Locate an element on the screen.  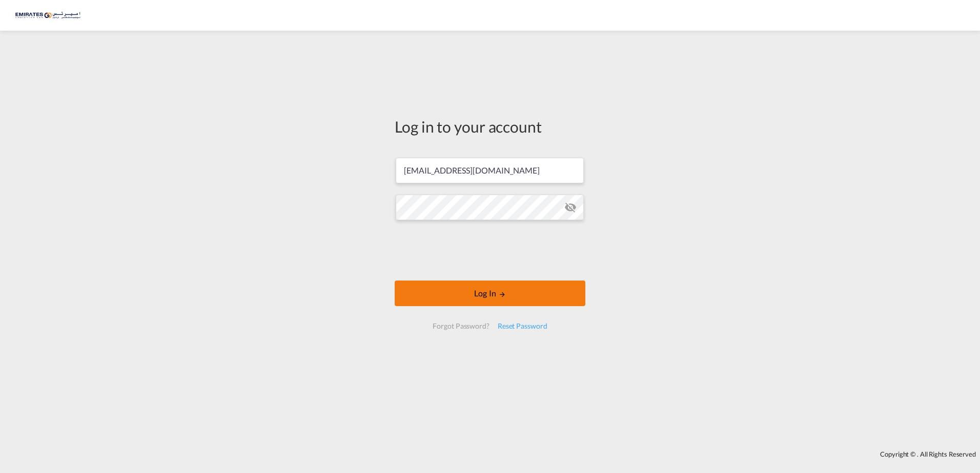
button: LOGIN is located at coordinates (490, 294).